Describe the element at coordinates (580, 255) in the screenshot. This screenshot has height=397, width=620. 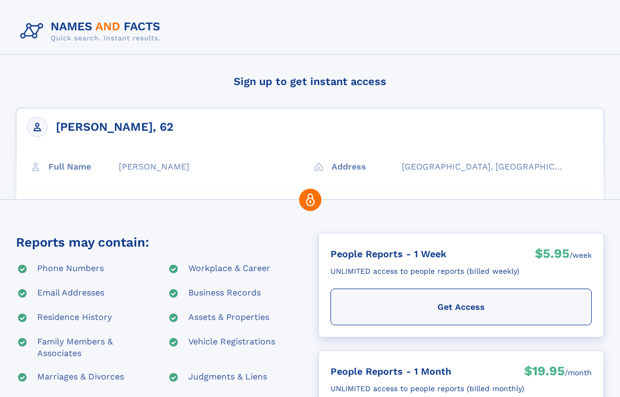
I see `div: /week` at that location.